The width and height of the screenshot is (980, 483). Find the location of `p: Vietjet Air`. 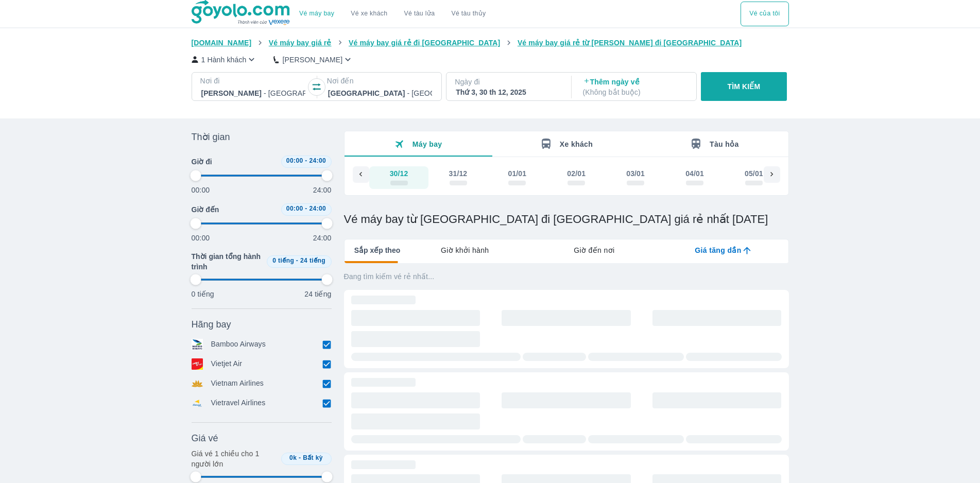

p: Vietjet Air is located at coordinates (227, 364).